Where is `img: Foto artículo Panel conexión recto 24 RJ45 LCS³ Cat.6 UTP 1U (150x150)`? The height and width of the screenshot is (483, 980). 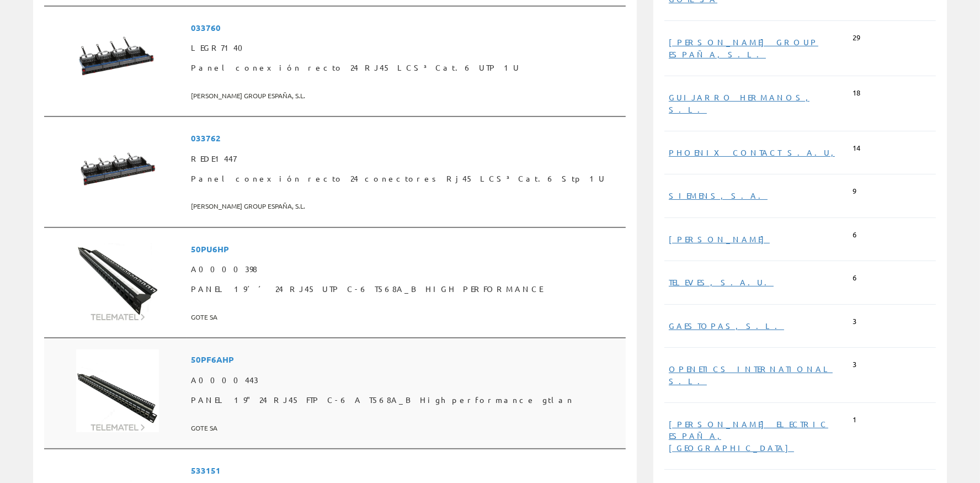
img: Foto artículo Panel conexión recto 24 RJ45 LCS³ Cat.6 UTP 1U (150x150) is located at coordinates (118, 59).